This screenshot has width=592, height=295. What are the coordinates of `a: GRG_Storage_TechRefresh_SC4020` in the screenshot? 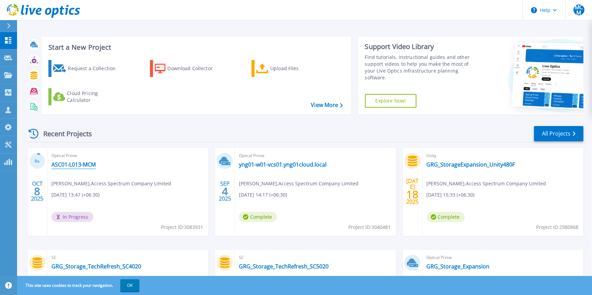 It's located at (96, 267).